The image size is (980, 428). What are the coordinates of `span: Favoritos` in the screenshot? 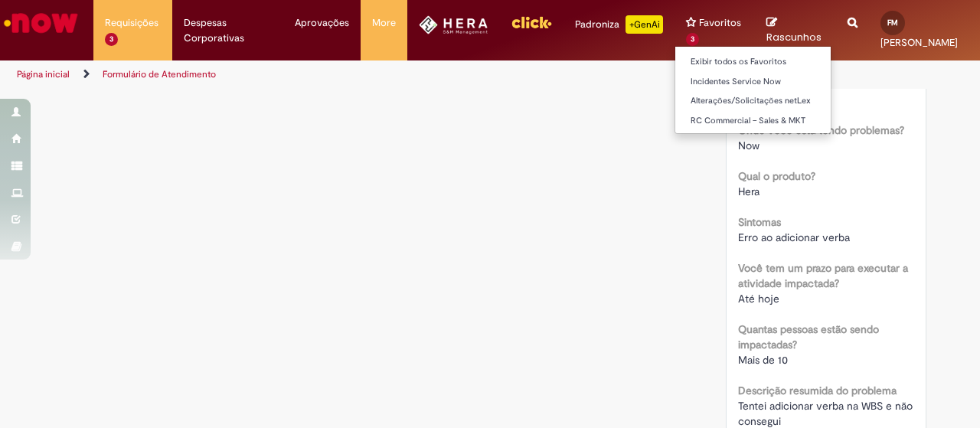 It's located at (719, 23).